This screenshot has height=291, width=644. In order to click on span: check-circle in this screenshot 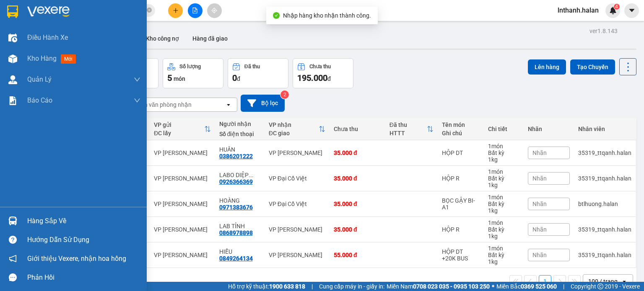, I will do `click(276, 15)`.